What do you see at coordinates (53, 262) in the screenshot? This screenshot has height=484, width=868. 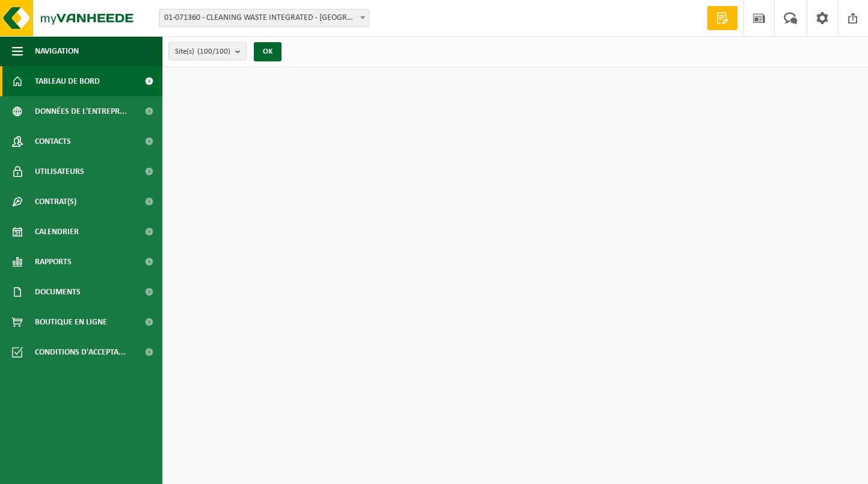 I see `span: Rapports` at bounding box center [53, 262].